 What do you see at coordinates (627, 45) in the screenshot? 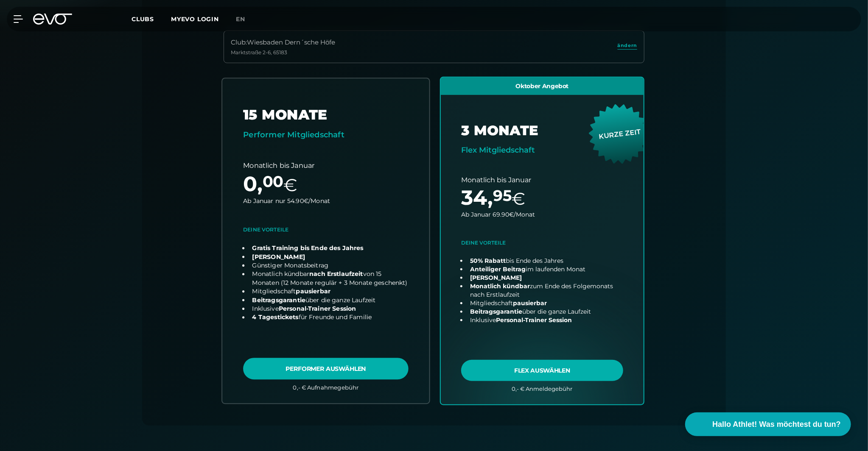
I see `span: ändern` at bounding box center [627, 45].